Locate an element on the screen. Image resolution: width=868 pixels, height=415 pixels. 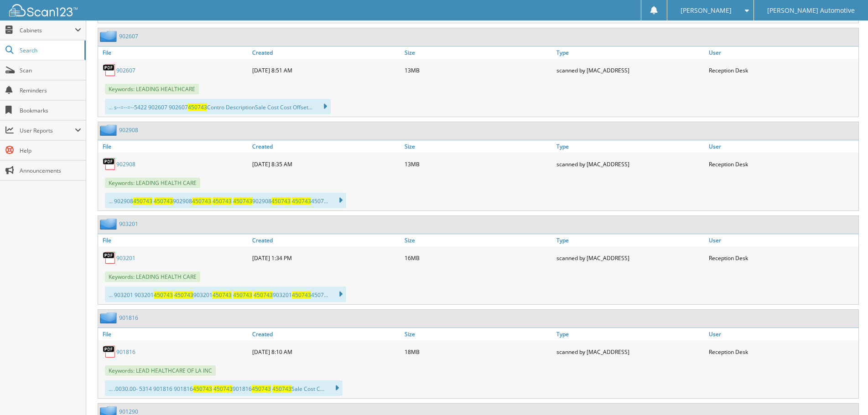
span: Reminders is located at coordinates (50, 90).